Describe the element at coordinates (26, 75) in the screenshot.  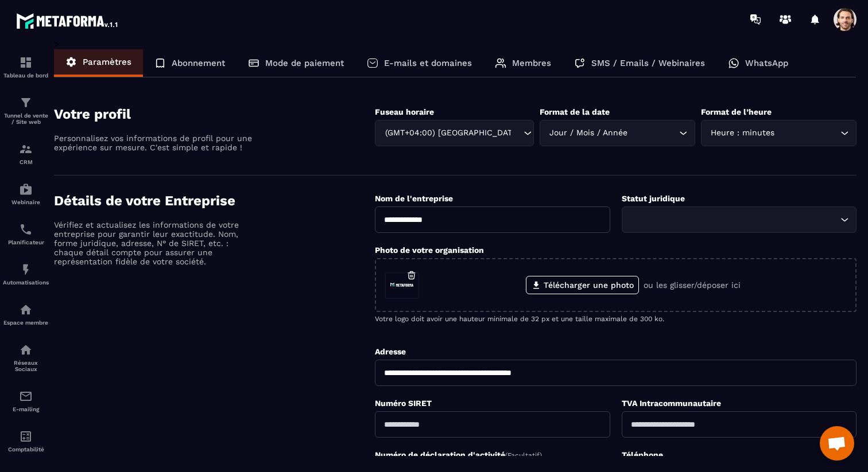
I see `p: Tableau de bord` at that location.